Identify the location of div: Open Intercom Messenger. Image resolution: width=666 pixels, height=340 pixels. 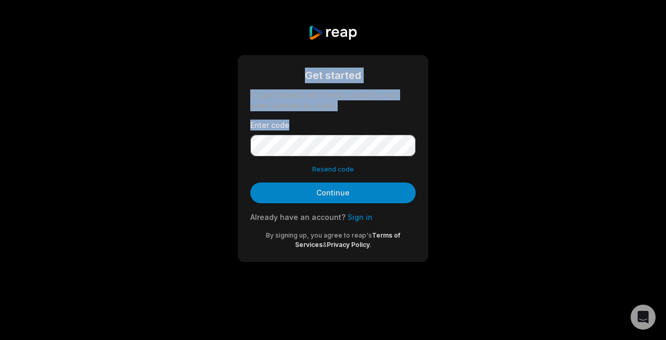
(643, 318).